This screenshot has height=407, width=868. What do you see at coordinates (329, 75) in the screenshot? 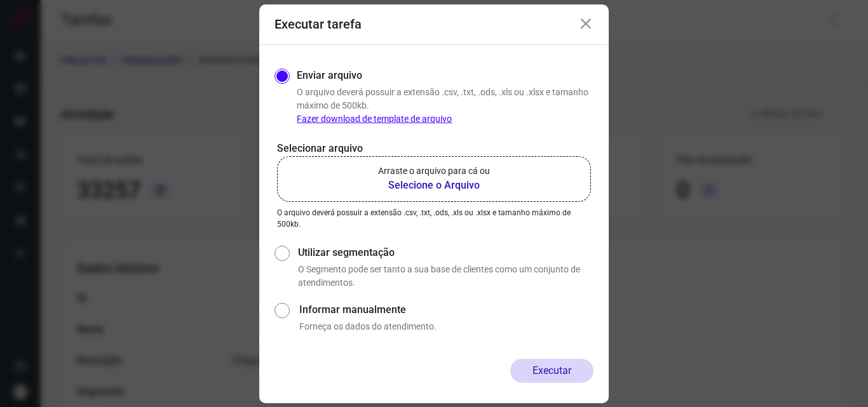
I see `label: Enviar arquivo` at bounding box center [329, 75].